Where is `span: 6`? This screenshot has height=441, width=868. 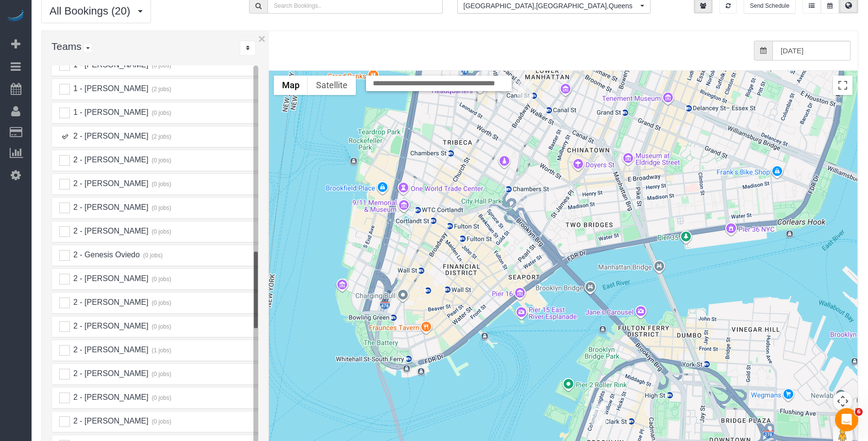 span: 6 is located at coordinates (859, 412).